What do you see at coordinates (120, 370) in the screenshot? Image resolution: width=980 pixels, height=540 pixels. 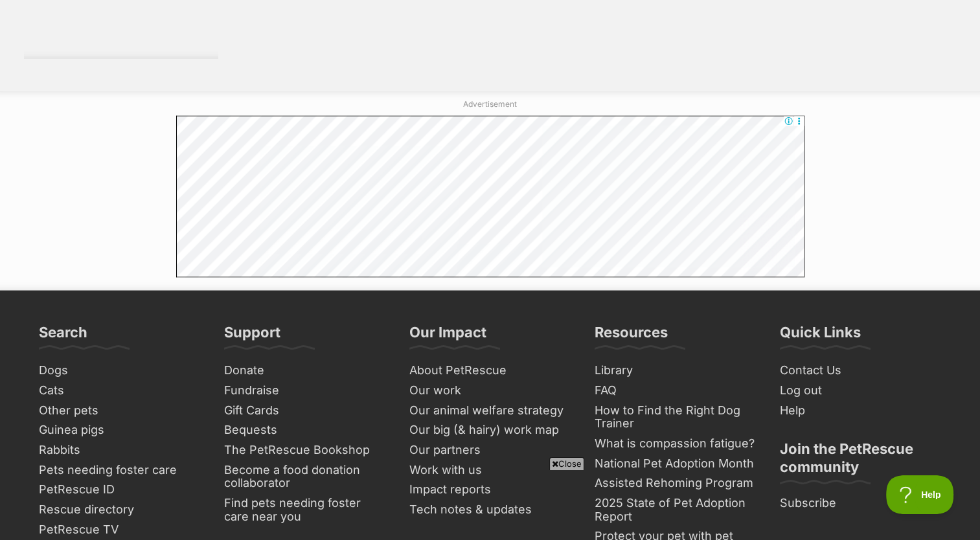 I see `a: Dogs` at bounding box center [120, 370].